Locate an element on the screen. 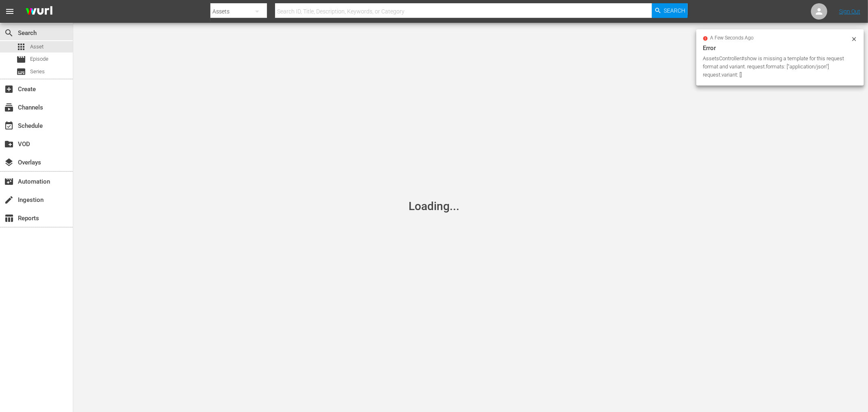  span: Schedule is located at coordinates (9, 126).